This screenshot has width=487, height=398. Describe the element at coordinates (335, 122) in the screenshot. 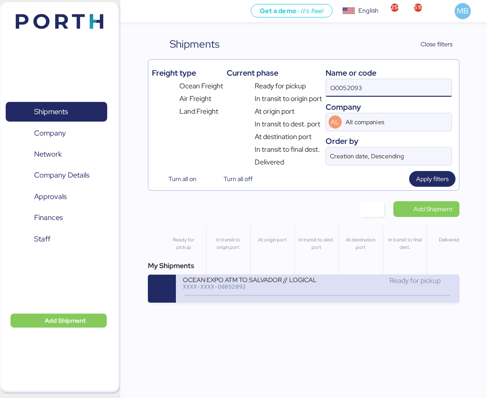

I see `span: AL` at that location.